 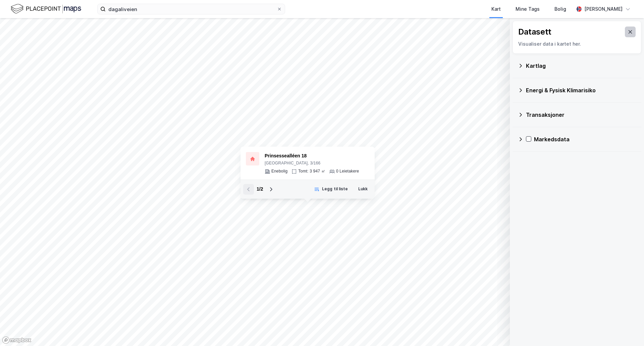 I want to click on div: Kartlag, so click(x=581, y=66).